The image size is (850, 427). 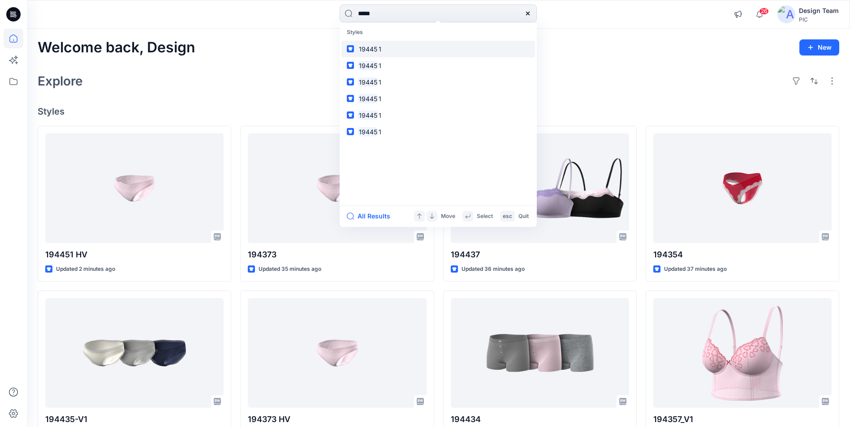 I want to click on a: 194435-V1, so click(x=134, y=353).